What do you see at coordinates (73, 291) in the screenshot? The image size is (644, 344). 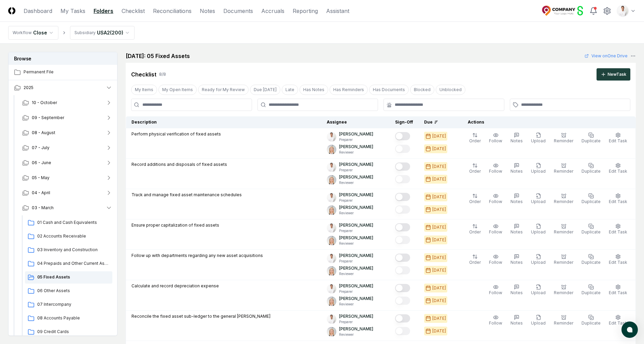 I see `span: 06 Other Assets` at bounding box center [73, 291].